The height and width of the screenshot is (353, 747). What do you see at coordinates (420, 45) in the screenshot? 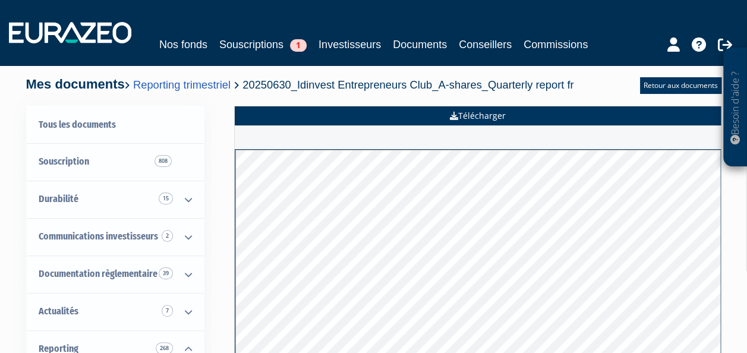
I see `a: Documents` at bounding box center [420, 45].